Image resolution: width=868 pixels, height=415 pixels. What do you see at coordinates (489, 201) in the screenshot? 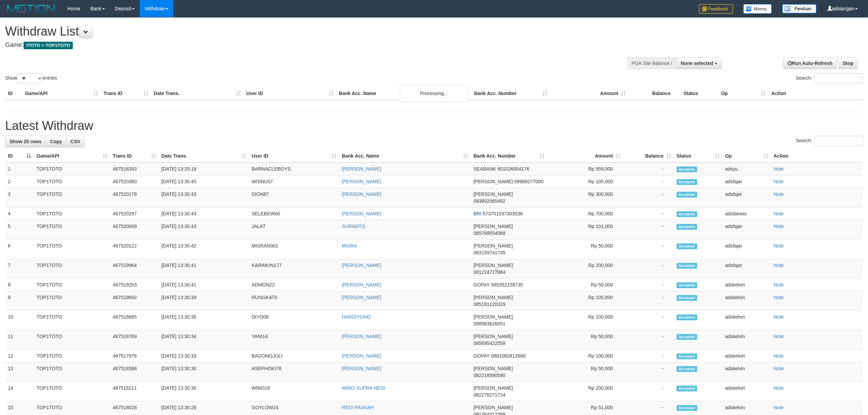
I see `span: Copy 083802065492 to clipboard` at bounding box center [489, 201].